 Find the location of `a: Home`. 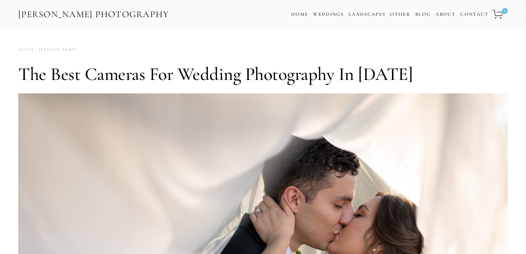

a: Home is located at coordinates (300, 14).